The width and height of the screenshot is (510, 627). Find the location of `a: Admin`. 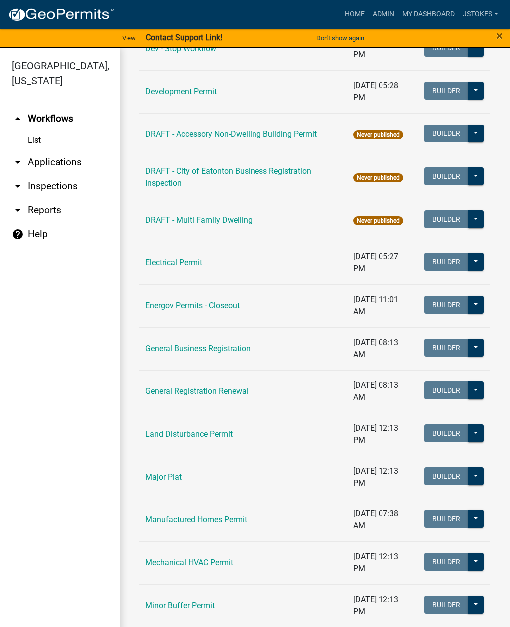

a: Admin is located at coordinates (384, 14).